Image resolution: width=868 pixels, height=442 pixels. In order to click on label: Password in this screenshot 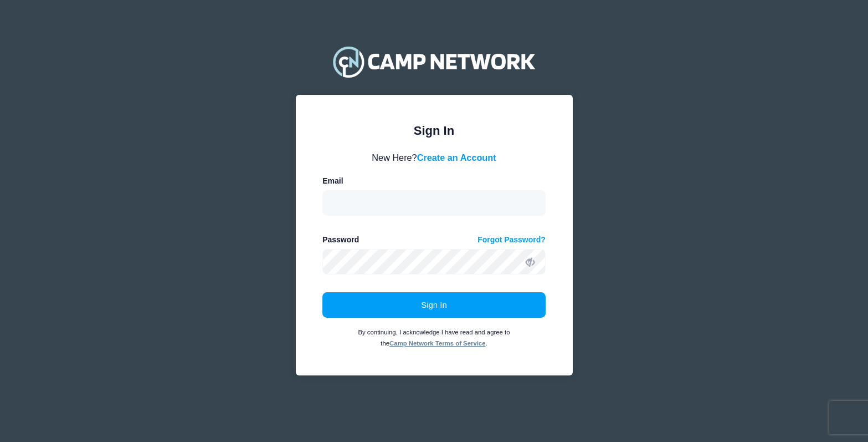, I will do `click(340, 240)`.